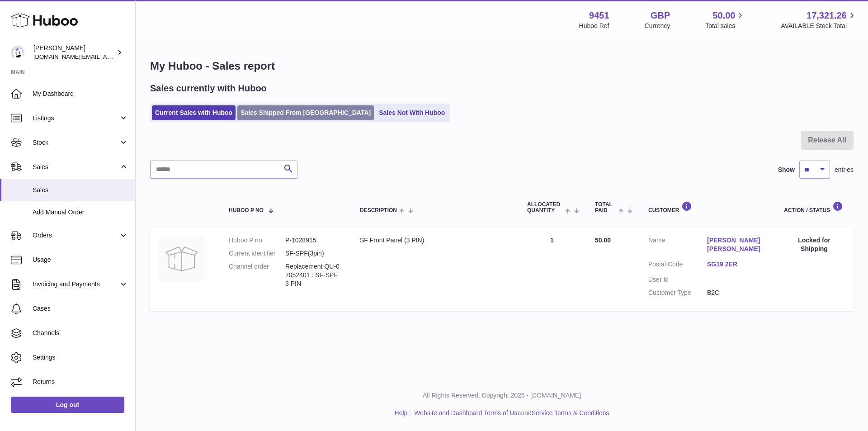 Image resolution: width=868 pixels, height=431 pixels. I want to click on div: Huboo Ref, so click(594, 26).